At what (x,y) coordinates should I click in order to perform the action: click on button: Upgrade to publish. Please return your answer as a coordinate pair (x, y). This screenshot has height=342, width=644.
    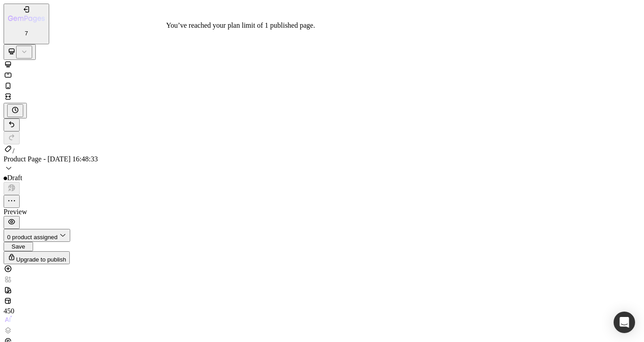
    Looking at the image, I should click on (37, 258).